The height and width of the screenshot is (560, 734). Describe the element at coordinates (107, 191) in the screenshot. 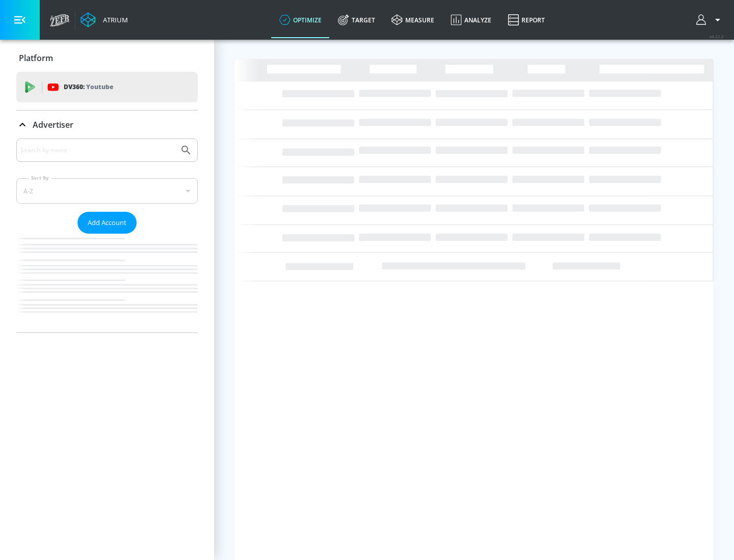

I see `div: A-Z` at that location.